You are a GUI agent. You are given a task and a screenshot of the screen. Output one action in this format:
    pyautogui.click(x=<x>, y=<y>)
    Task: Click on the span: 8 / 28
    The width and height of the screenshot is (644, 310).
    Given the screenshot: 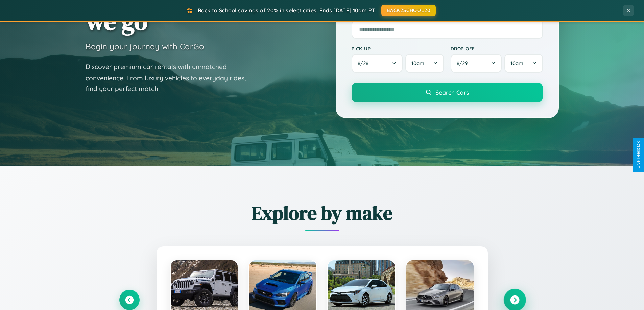 What is the action you would take?
    pyautogui.click(x=365, y=63)
    